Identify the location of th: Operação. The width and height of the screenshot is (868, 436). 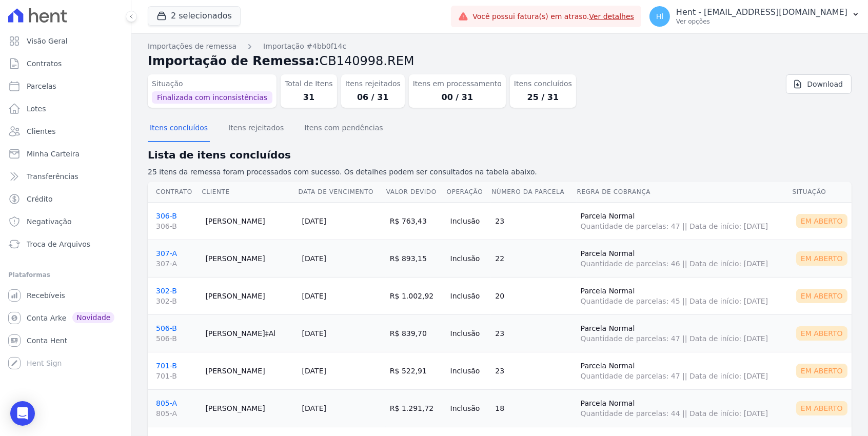
(469, 192).